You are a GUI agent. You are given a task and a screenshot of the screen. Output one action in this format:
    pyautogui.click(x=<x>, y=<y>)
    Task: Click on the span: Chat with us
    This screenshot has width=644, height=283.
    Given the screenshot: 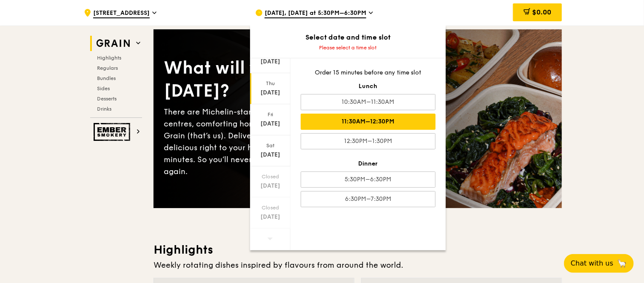 What is the action you would take?
    pyautogui.click(x=592, y=264)
    